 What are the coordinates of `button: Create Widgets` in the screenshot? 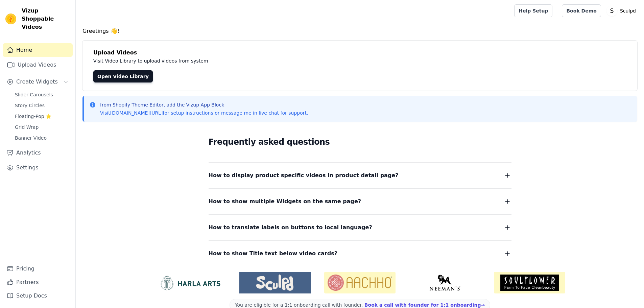 It's located at (38, 82).